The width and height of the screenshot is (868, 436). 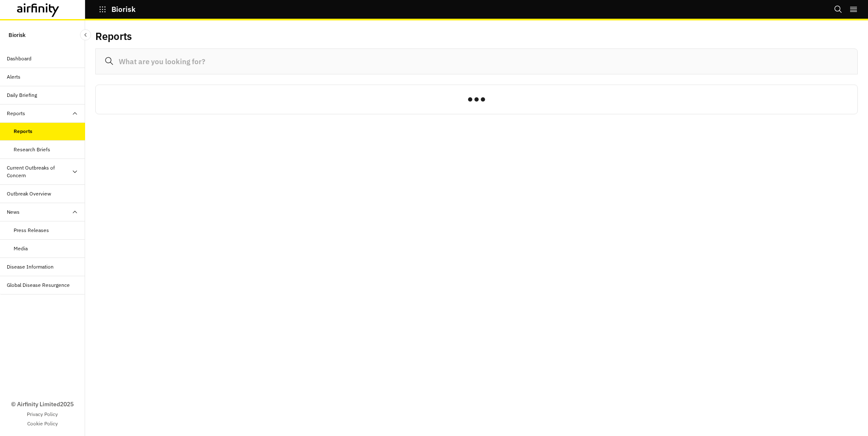 What do you see at coordinates (43, 424) in the screenshot?
I see `a: Cookie Policy` at bounding box center [43, 424].